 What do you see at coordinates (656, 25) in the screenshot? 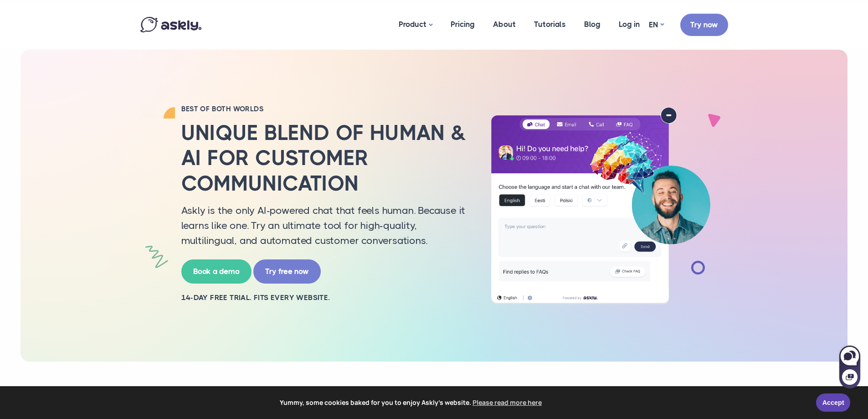
I see `a: EN` at bounding box center [656, 25].